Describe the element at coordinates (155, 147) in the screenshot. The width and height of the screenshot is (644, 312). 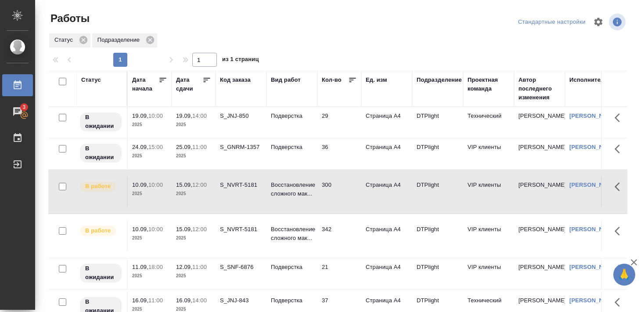
I see `p: 15:00` at that location.